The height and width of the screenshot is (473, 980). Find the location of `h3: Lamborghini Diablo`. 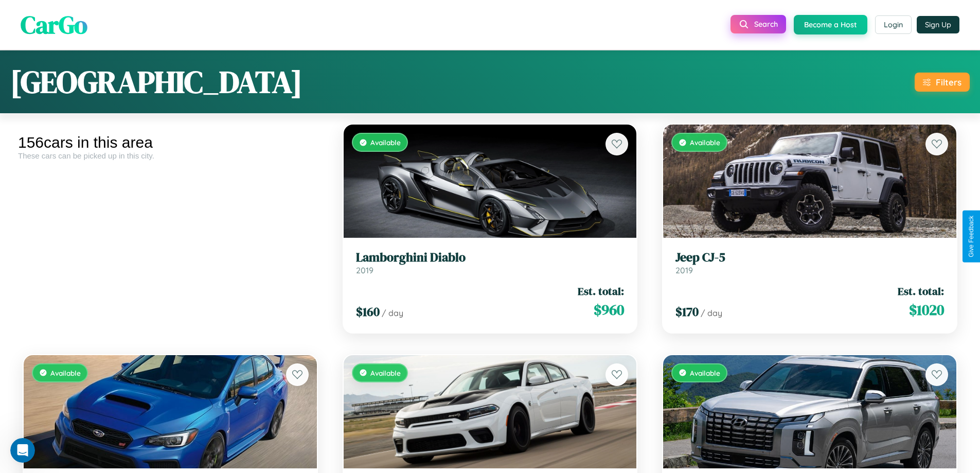

h3: Lamborghini Diablo is located at coordinates (490, 257).